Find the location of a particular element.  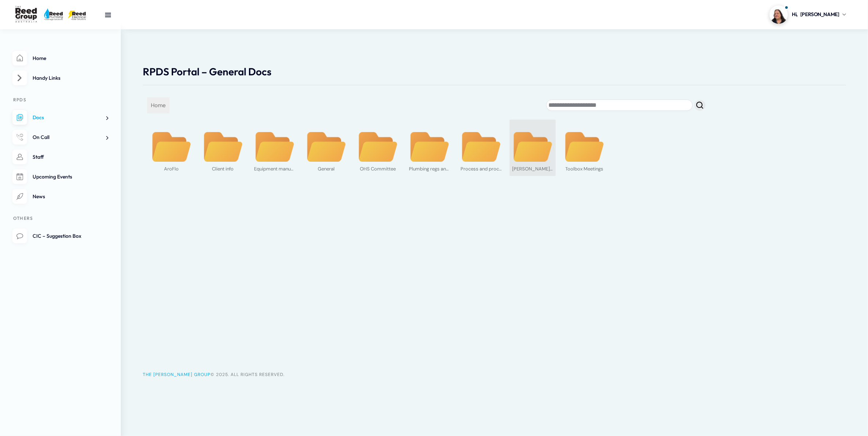

div: OHS Committee is located at coordinates (378, 168).